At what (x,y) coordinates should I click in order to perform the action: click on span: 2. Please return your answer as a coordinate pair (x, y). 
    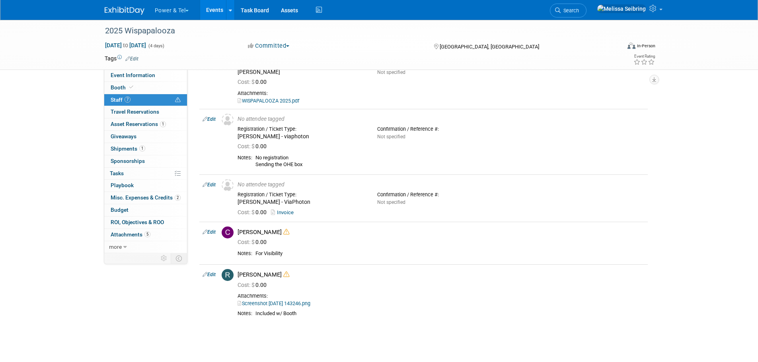
    Looking at the image, I should click on (177, 198).